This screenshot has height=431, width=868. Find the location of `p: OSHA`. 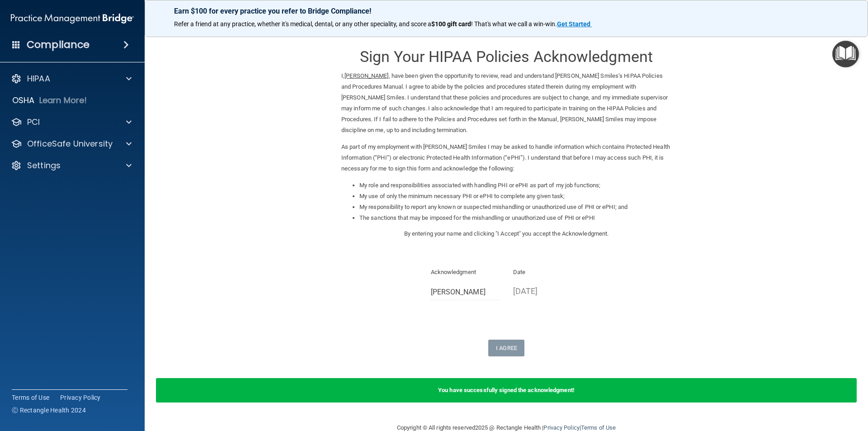

p: OSHA is located at coordinates (24, 100).